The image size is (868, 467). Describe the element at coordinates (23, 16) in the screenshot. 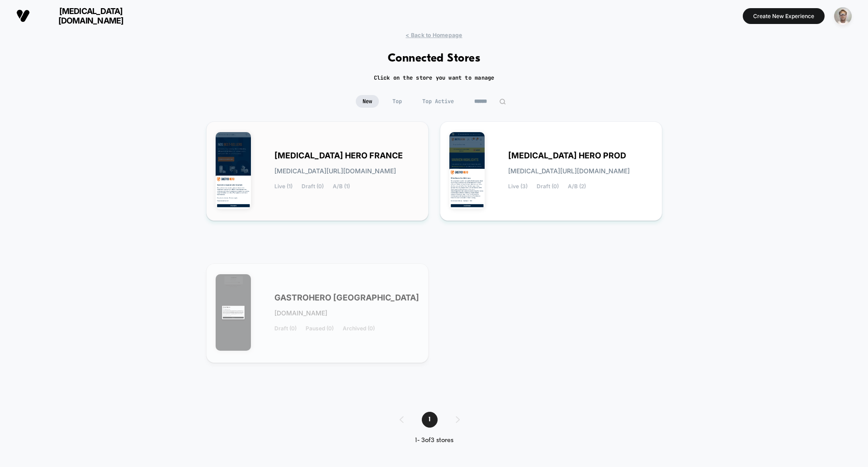

I see `img: Visually logo` at that location.